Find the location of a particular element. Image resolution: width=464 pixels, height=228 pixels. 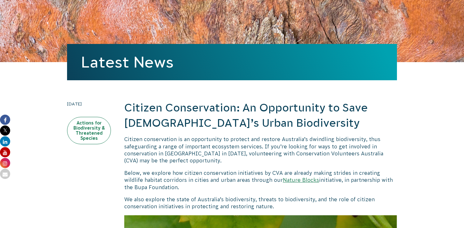

p: Below, we explore how citizen conservation initiatives by CVA are already making strides in creat... is located at coordinates (261, 180).